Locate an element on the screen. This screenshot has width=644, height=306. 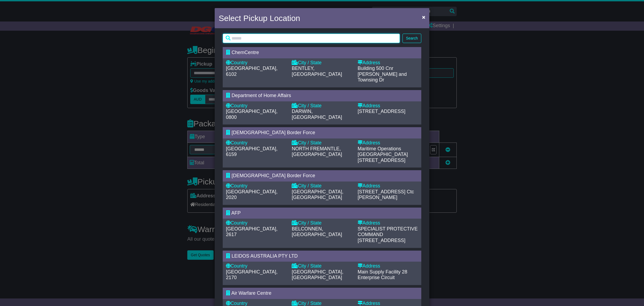
span: Air Warfare Centre is located at coordinates (251, 293).